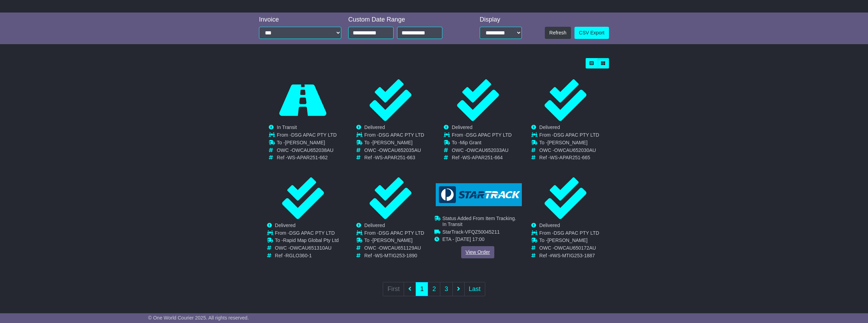  I want to click on div: Invoice, so click(300, 20).